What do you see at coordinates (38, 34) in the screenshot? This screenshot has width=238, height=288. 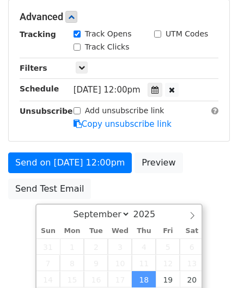 I see `strong: Tracking` at bounding box center [38, 34].